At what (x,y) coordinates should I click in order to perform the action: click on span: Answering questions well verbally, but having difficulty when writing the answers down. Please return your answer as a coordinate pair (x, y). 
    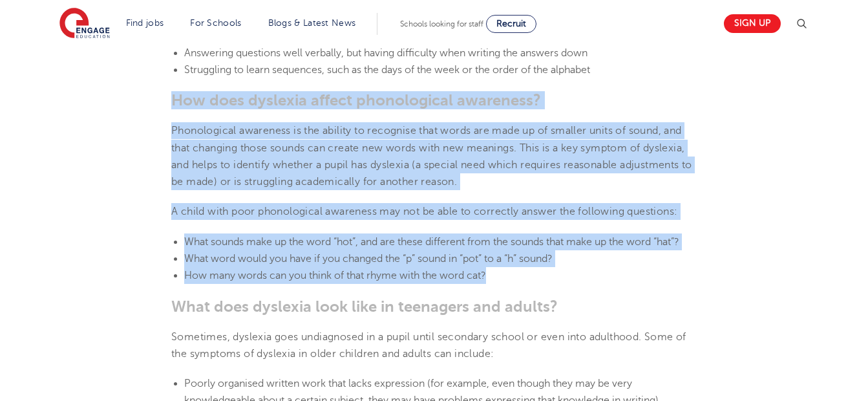
    Looking at the image, I should click on (386, 53).